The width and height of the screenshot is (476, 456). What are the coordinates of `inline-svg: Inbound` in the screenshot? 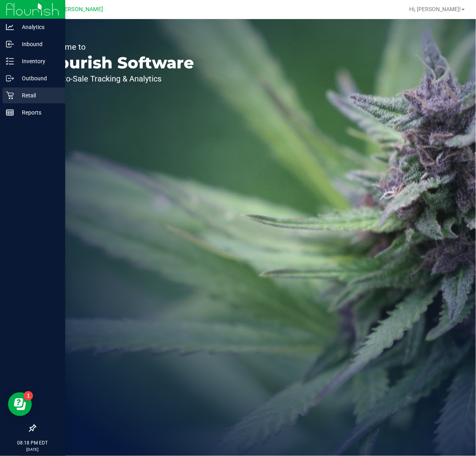 It's located at (10, 44).